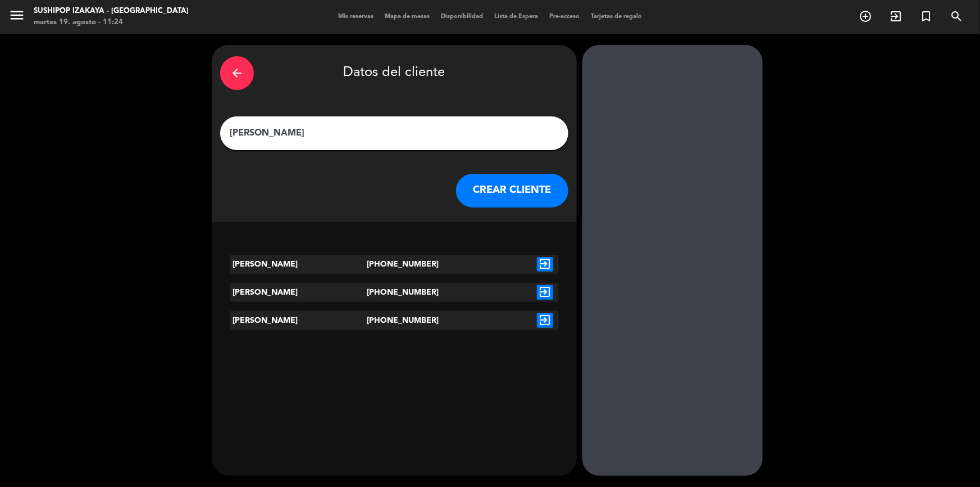 This screenshot has width=980, height=487. What do you see at coordinates (407, 16) in the screenshot?
I see `span: Mapa de mesas` at bounding box center [407, 16].